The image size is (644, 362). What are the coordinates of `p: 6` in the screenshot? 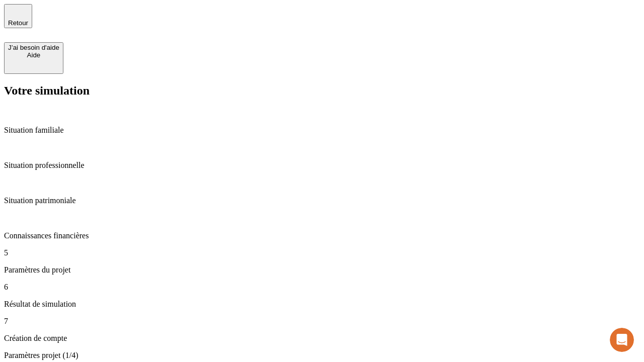 It's located at (322, 288).